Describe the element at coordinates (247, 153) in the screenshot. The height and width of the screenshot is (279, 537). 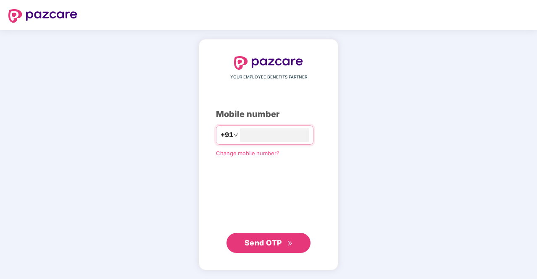
I see `span: Change mobile number?` at that location.